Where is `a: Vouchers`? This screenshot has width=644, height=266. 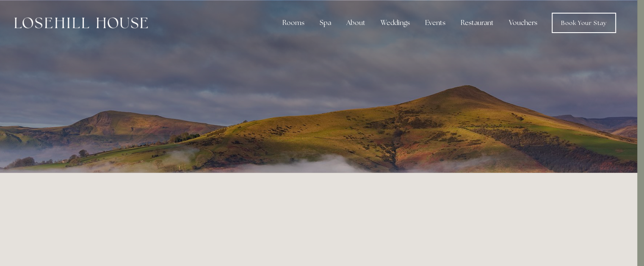
a: Vouchers is located at coordinates (523, 23).